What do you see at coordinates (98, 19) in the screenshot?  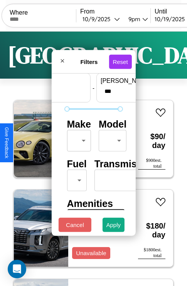 I see `div: 10 / 9 / 2025` at bounding box center [98, 19].